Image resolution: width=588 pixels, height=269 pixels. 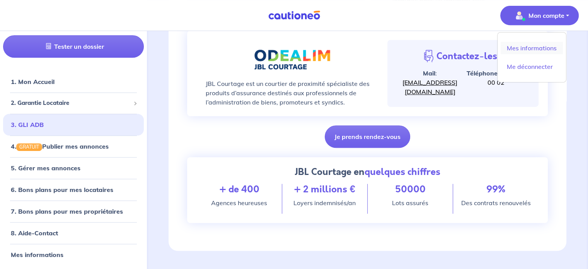 I want to click on p: JBL Courtage est un courtier de proximité spécialiste des produits d’assurance destinés aux profe..., so click(x=297, y=93).